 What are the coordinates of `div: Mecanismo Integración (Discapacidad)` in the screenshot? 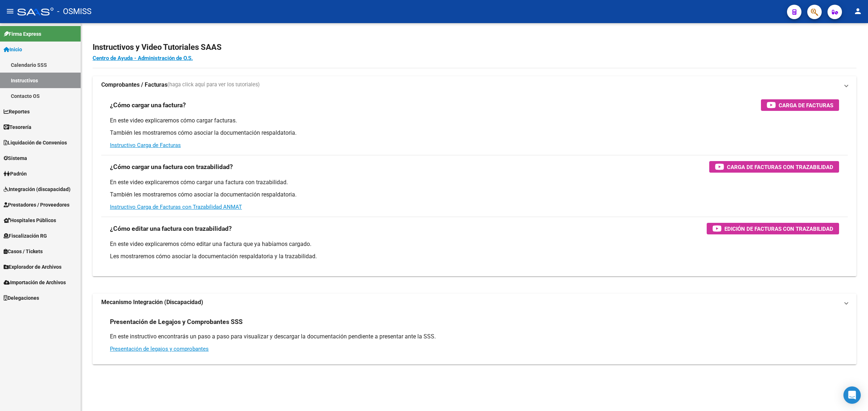 It's located at (475, 338).